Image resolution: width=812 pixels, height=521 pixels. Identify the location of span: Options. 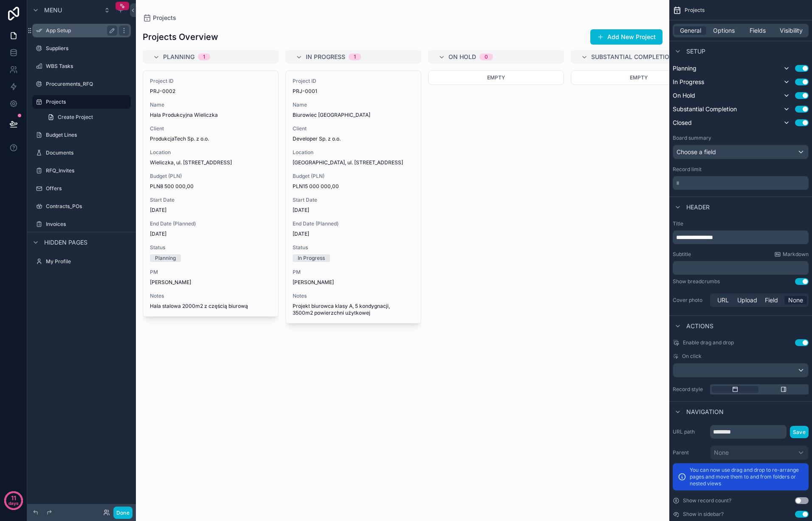
(723, 31).